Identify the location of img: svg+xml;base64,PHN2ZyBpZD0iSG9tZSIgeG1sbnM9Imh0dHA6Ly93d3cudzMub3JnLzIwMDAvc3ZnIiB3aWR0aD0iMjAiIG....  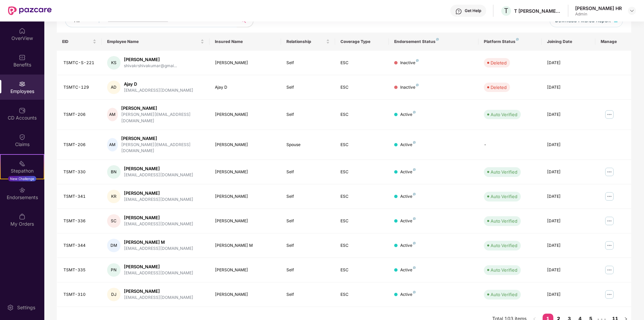
(22, 31).